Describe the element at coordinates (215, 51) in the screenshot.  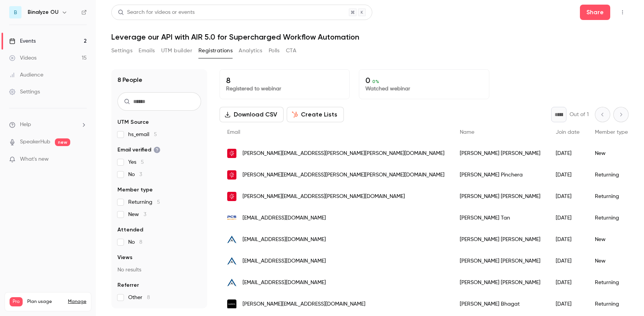
I see `button: Registrations` at that location.